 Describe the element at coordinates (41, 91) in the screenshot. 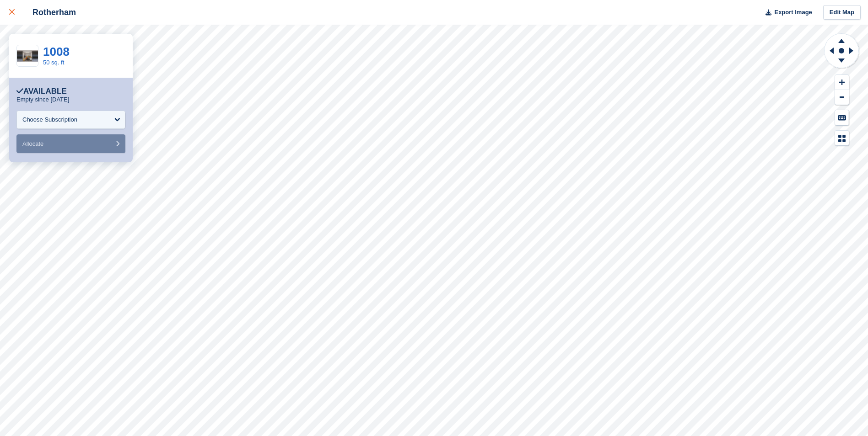

I see `div: Available` at that location.